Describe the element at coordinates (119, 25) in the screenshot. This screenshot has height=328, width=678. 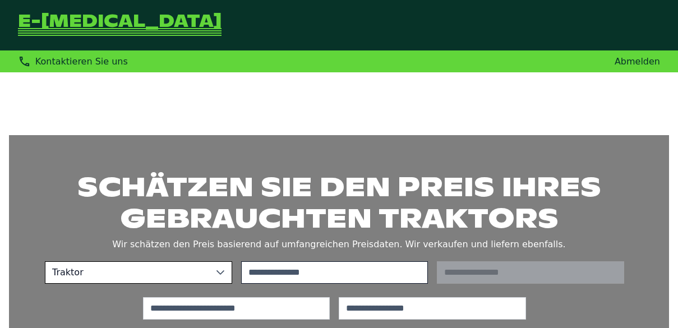
I see `a: Zurück zur Startseite` at that location.